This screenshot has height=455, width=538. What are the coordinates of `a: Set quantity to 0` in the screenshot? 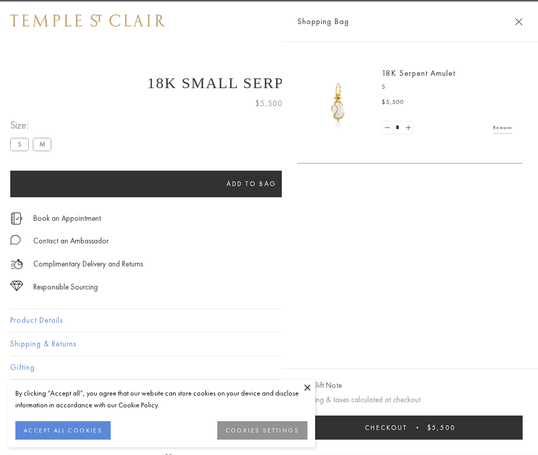 It's located at (387, 128).